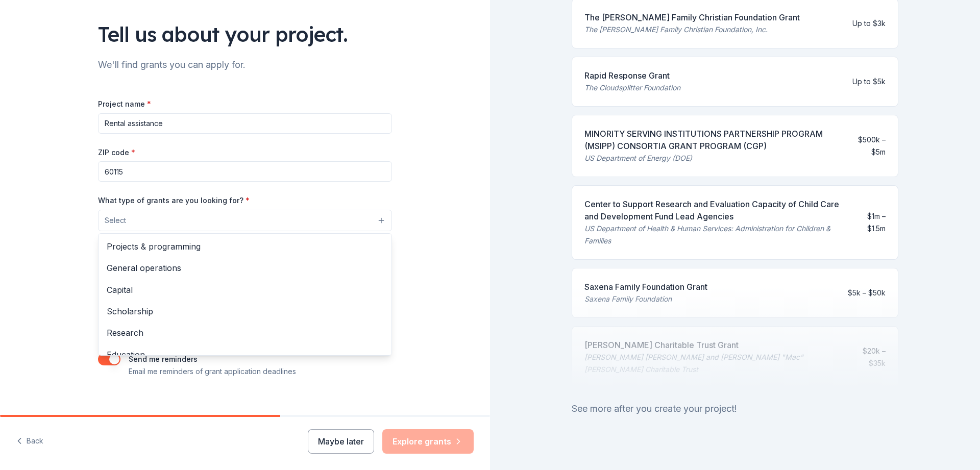  Describe the element at coordinates (245, 333) in the screenshot. I see `span: Research` at that location.